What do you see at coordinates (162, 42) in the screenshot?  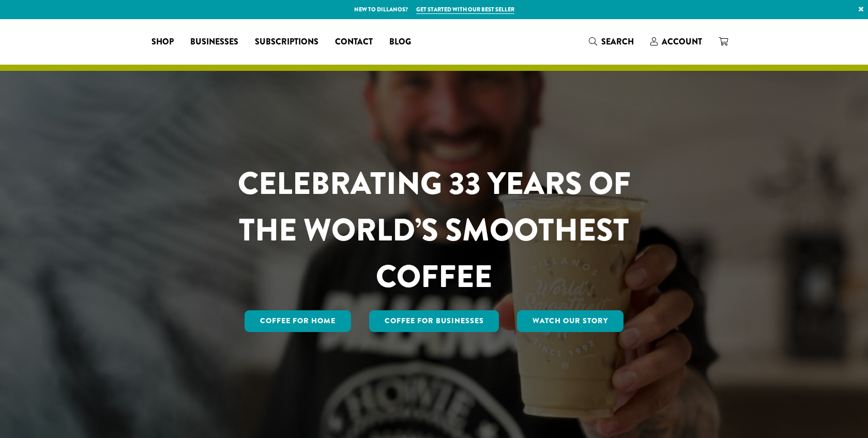 I see `a: Shop` at bounding box center [162, 42].